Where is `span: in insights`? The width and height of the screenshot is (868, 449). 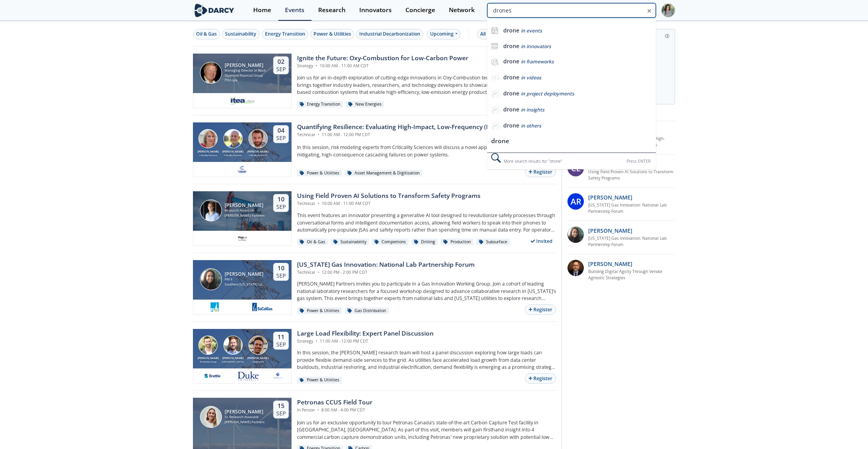 span: in insights is located at coordinates (533, 110).